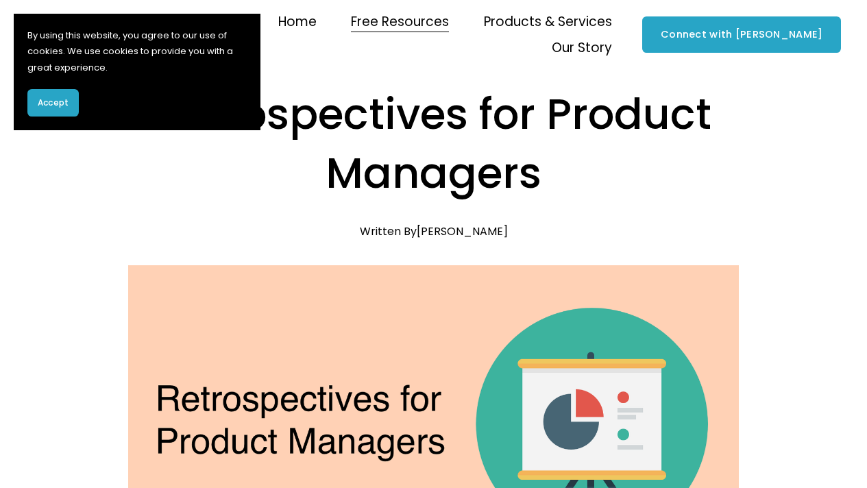  Describe the element at coordinates (547, 22) in the screenshot. I see `span: Products & Services` at that location.